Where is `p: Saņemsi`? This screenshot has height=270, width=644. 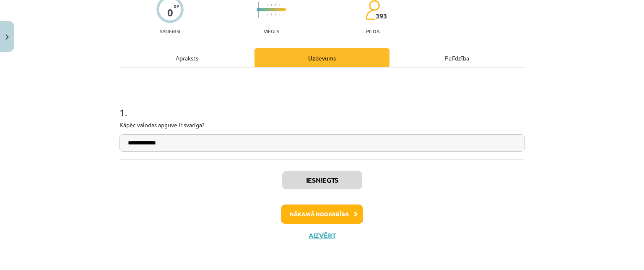 p: Saņemsi is located at coordinates (170, 31).